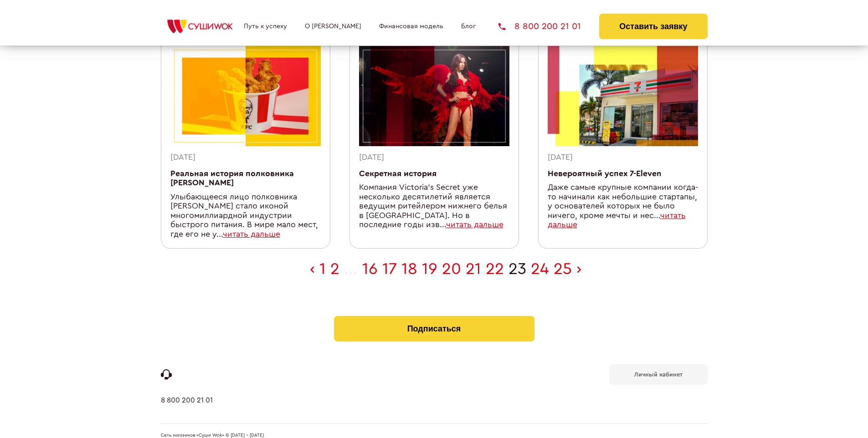 This screenshot has width=868, height=438. What do you see at coordinates (430, 269) in the screenshot?
I see `a: 19` at bounding box center [430, 269].